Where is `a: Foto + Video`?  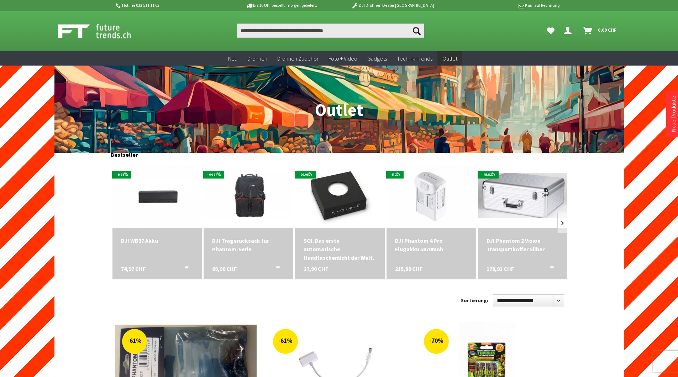 a: Foto + Video is located at coordinates (343, 58).